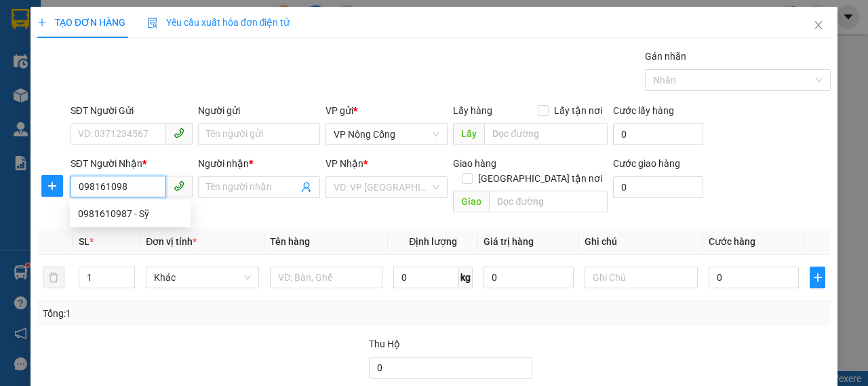 The width and height of the screenshot is (868, 386). What do you see at coordinates (529, 277) in the screenshot?
I see `input: 0` at bounding box center [529, 277].